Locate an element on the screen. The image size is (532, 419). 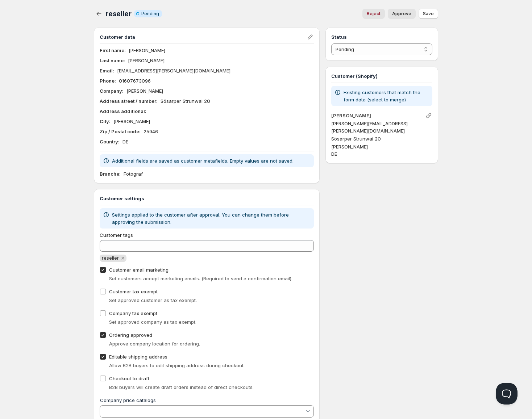
b: First name : is located at coordinates (113, 51).